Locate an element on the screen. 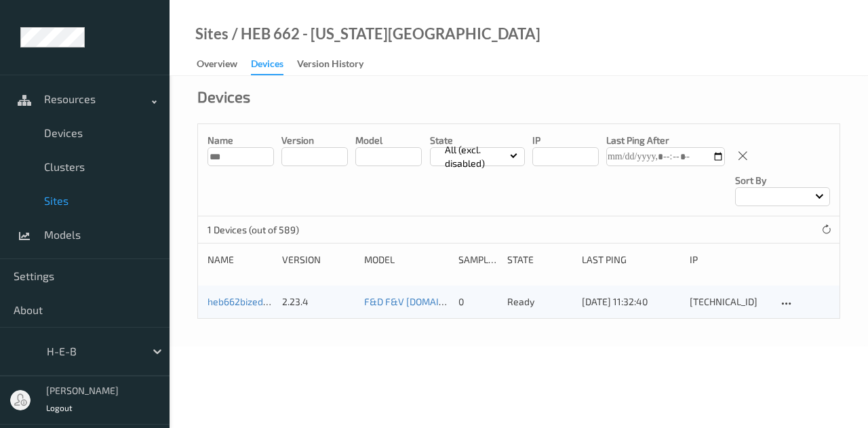  div: State is located at coordinates (540, 260).